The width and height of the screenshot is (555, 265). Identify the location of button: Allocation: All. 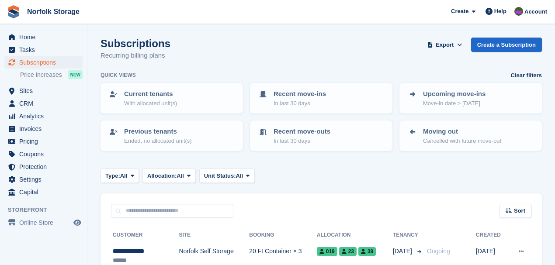
(169, 176).